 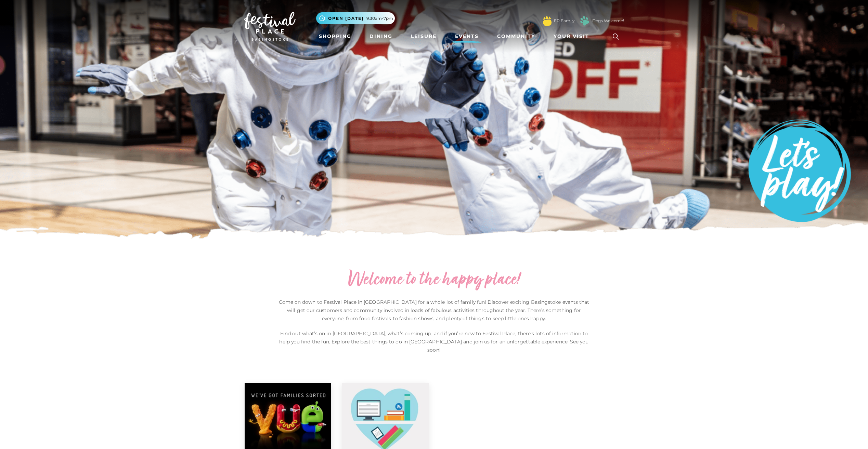 I want to click on h2: Welcome to the happy place!, so click(x=434, y=280).